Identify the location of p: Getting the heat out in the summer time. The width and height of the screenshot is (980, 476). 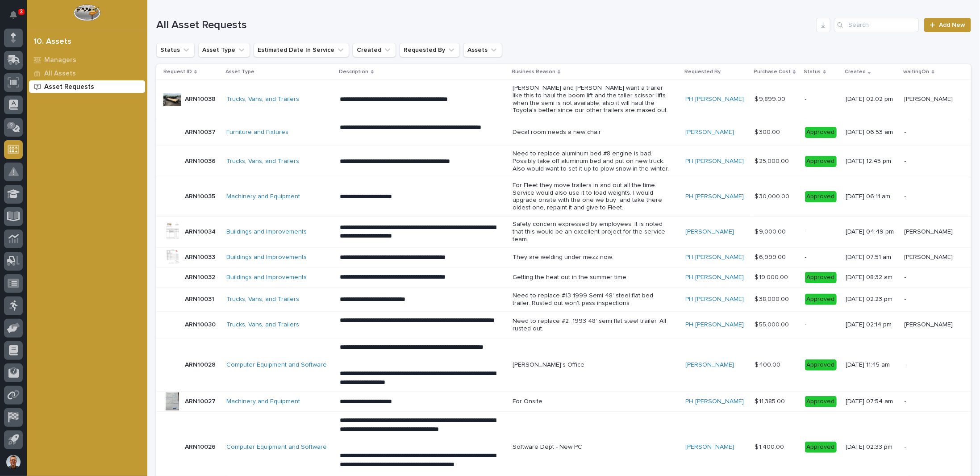
(590, 278).